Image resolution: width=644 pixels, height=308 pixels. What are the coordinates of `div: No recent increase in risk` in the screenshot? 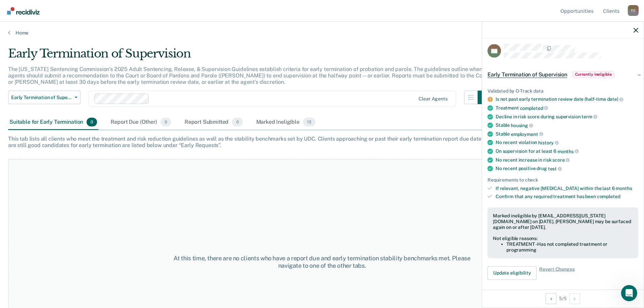 It's located at (566, 160).